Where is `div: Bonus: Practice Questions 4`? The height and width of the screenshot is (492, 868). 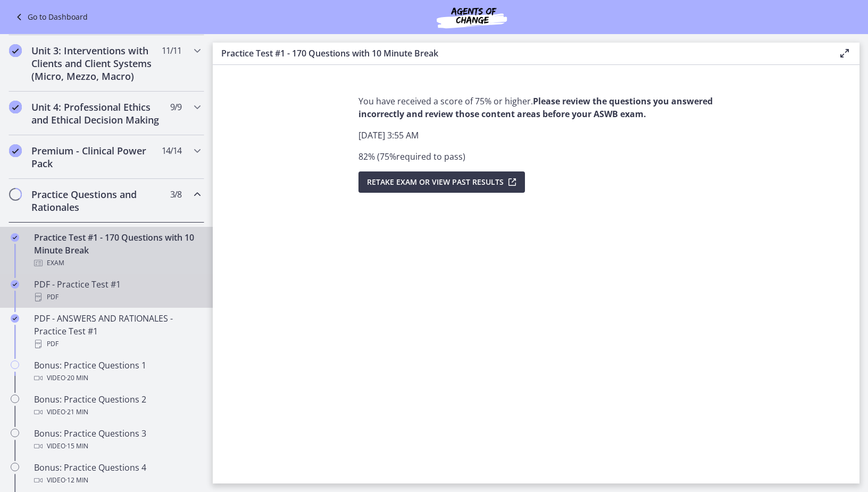
div: Bonus: Practice Questions 4 is located at coordinates (117, 474).